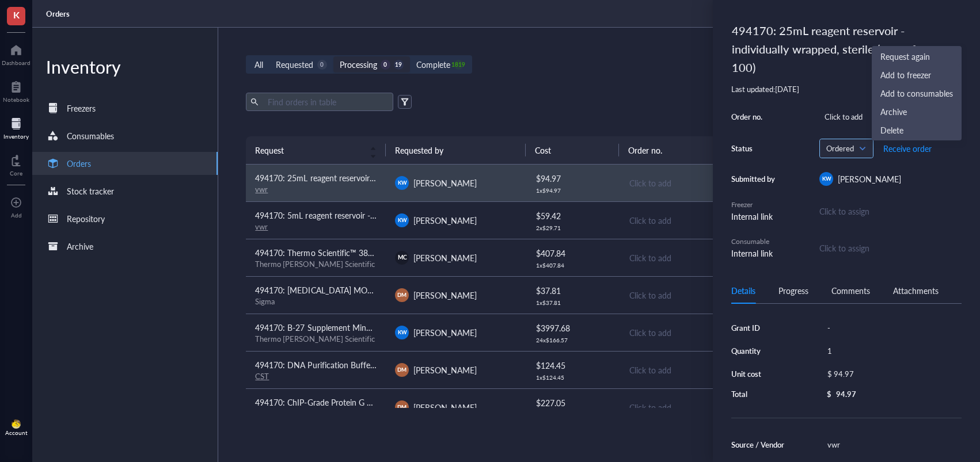  I want to click on div: 1 x $ 124.45, so click(573, 378).